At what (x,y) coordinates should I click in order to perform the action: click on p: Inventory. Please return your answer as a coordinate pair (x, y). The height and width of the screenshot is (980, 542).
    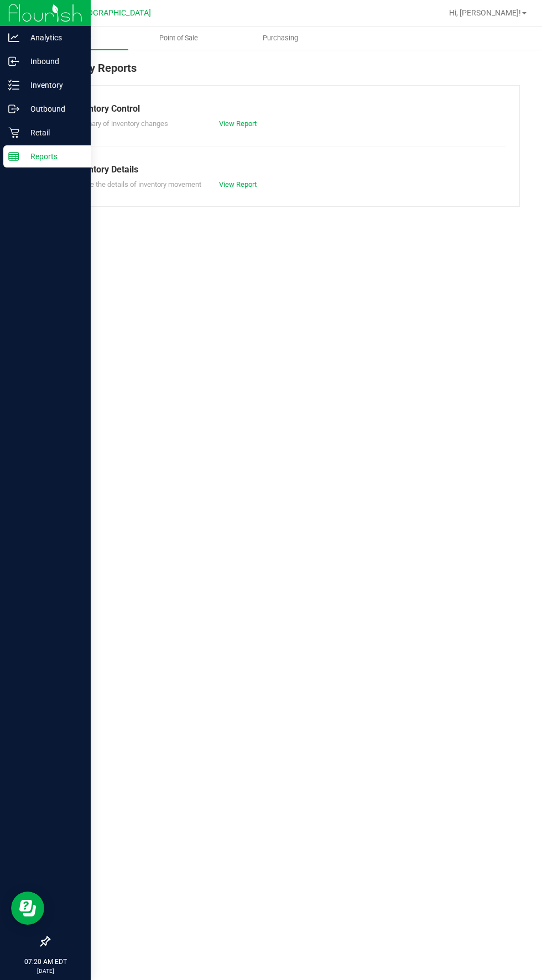
    Looking at the image, I should click on (53, 85).